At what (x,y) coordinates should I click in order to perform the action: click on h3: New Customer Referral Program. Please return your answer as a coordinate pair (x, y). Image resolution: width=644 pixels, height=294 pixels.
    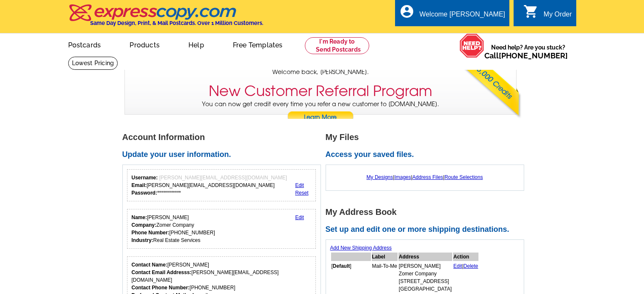
    Looking at the image, I should click on (320, 91).